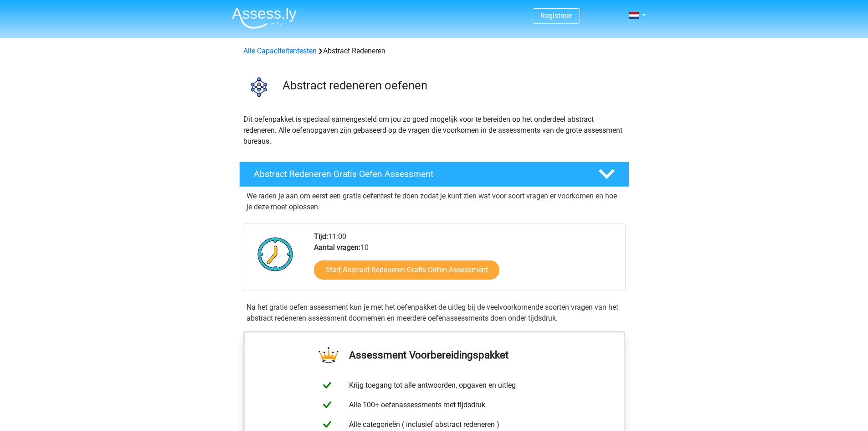  What do you see at coordinates (406, 270) in the screenshot?
I see `a: Start Abstract Redeneren Gratis Oefen Assessment` at bounding box center [406, 270].